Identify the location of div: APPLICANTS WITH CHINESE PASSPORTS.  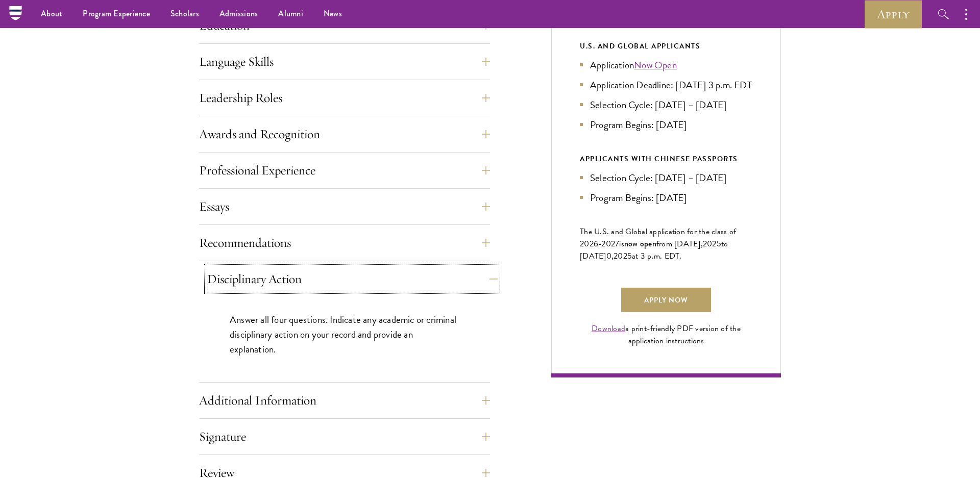
(666, 158).